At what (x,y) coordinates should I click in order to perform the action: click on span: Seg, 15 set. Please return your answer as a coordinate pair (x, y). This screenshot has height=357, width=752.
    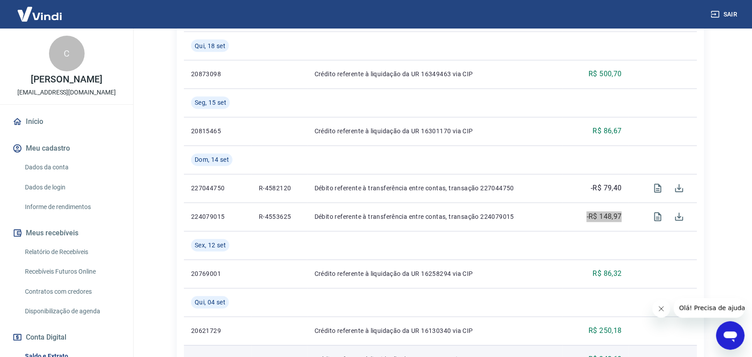
    Looking at the image, I should click on (210, 103).